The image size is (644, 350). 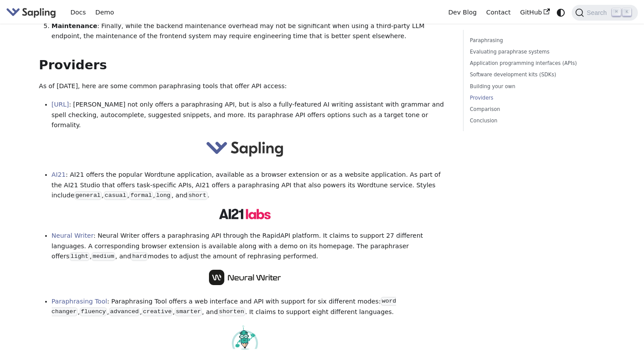 What do you see at coordinates (59, 174) in the screenshot?
I see `a: AI21` at bounding box center [59, 174].